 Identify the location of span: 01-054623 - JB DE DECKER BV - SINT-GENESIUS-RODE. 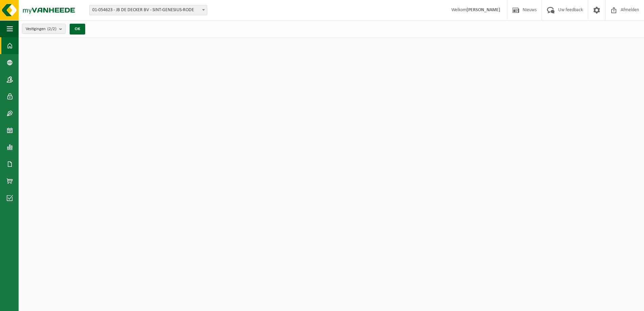
(148, 10).